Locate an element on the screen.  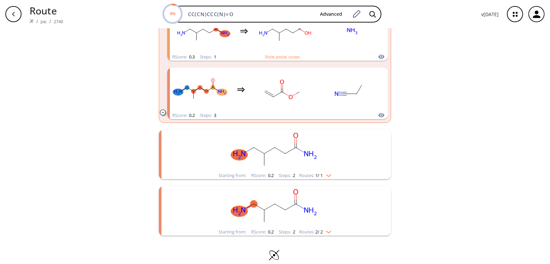
span: 0.3 is located at coordinates (191, 57).